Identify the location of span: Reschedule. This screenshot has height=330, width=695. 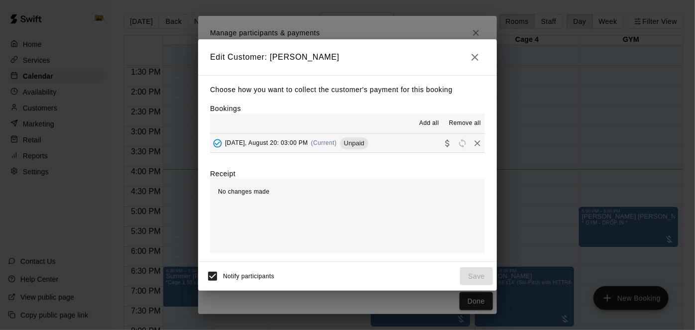
(463, 142).